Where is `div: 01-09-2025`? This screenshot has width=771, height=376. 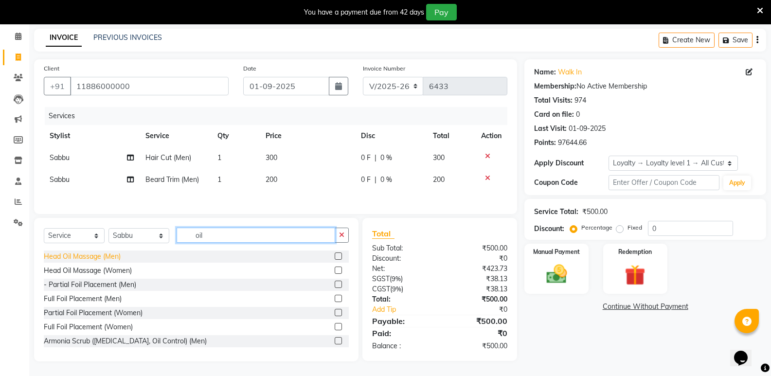
div: 01-09-2025 is located at coordinates (587, 128).